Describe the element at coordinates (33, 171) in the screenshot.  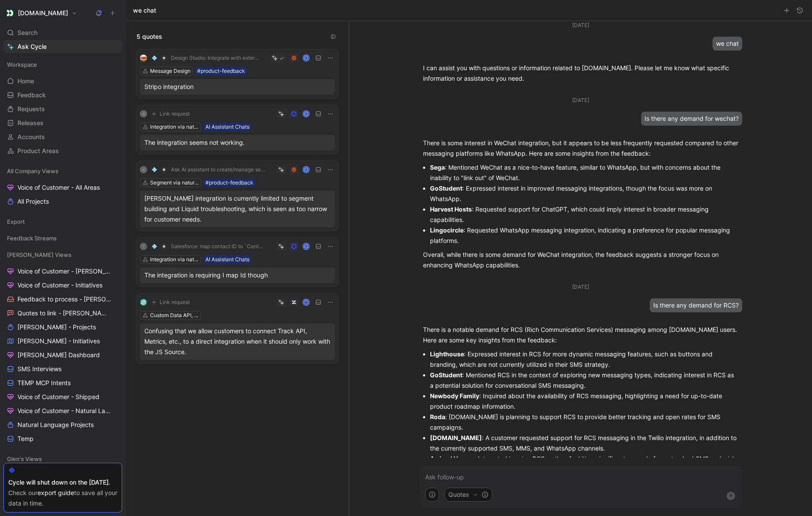
I see `span: All Company Views` at that location.